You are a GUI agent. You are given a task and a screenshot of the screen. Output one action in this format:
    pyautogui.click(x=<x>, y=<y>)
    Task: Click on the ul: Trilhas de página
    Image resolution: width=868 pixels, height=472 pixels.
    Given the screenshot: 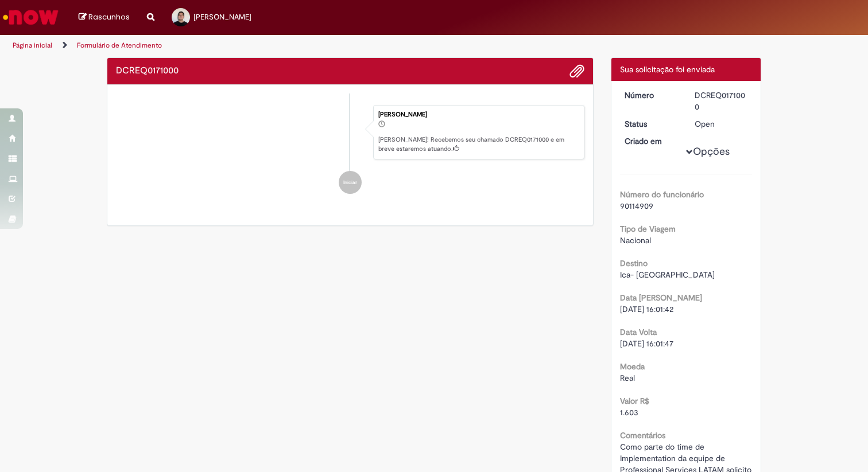 What is the action you would take?
    pyautogui.click(x=289, y=45)
    